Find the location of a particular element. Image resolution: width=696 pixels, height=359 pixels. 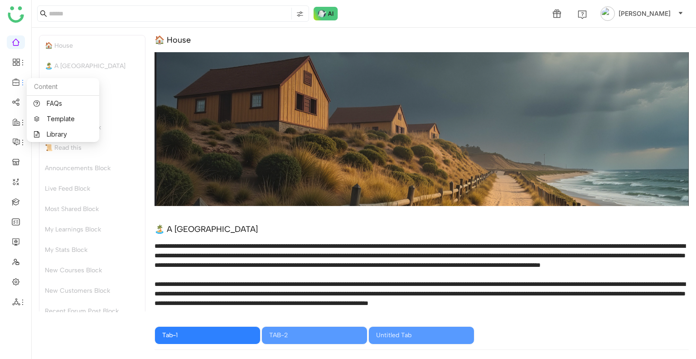

div: Announcements Block is located at coordinates (92, 168).